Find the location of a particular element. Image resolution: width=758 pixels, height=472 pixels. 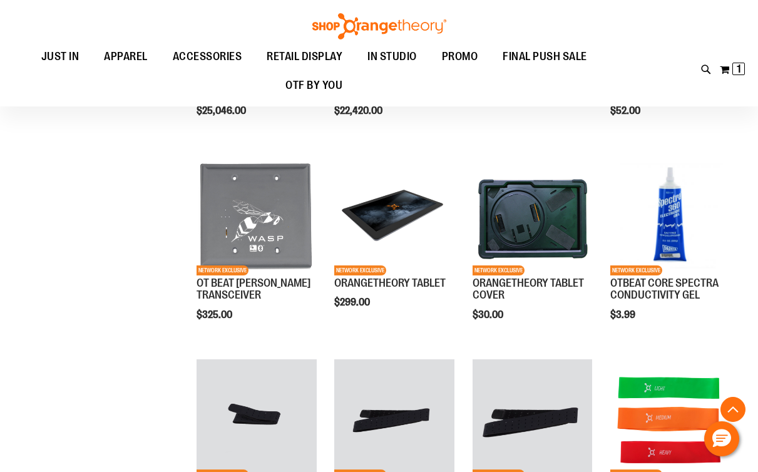

a: ACCESSORIES is located at coordinates (207, 57).